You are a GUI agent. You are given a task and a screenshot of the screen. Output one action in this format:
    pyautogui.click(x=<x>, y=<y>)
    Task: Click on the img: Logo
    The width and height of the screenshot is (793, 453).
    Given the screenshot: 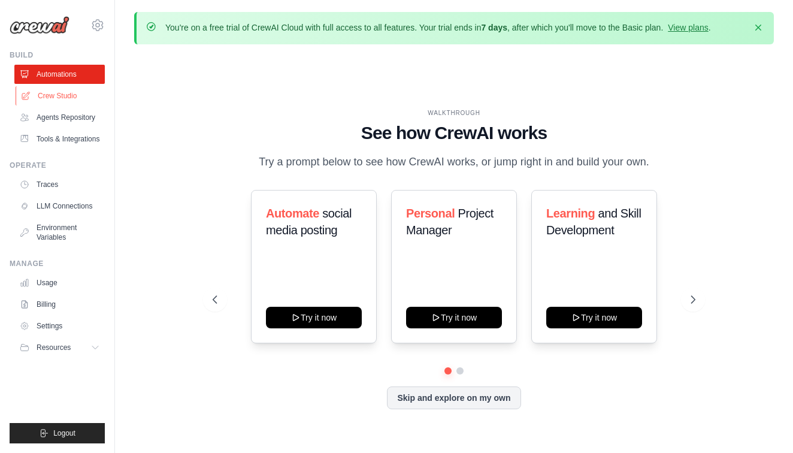 What is the action you would take?
    pyautogui.click(x=40, y=25)
    